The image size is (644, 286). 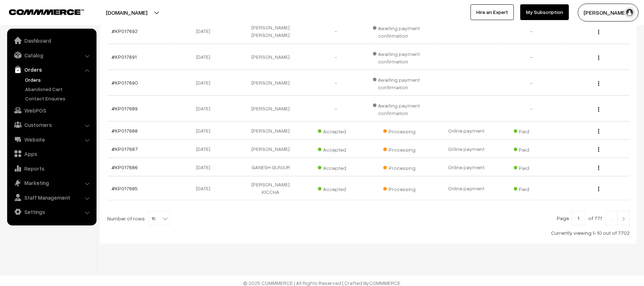 What do you see at coordinates (51, 211) in the screenshot?
I see `a: Settings` at bounding box center [51, 211].